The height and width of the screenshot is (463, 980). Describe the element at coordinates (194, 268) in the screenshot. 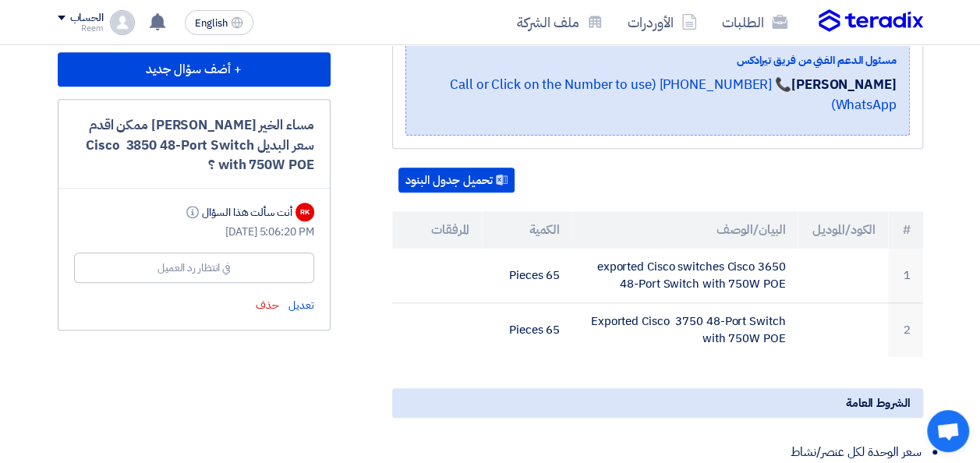

I see `div: في انتظار رد العميل` at that location.